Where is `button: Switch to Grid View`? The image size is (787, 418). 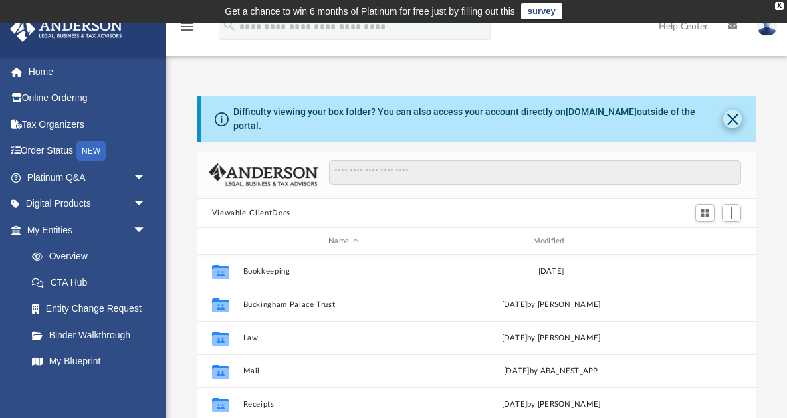
button: Switch to Grid View is located at coordinates (706, 213).